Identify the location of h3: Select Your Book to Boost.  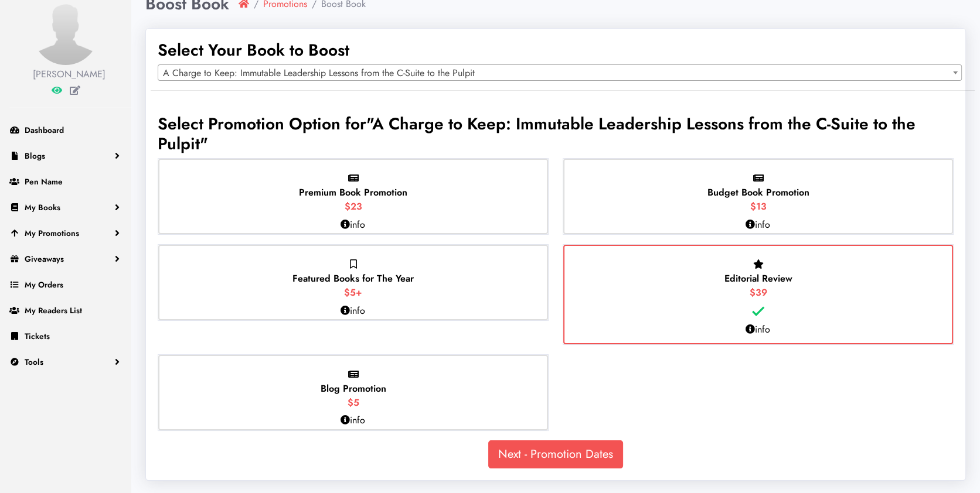
(556, 50).